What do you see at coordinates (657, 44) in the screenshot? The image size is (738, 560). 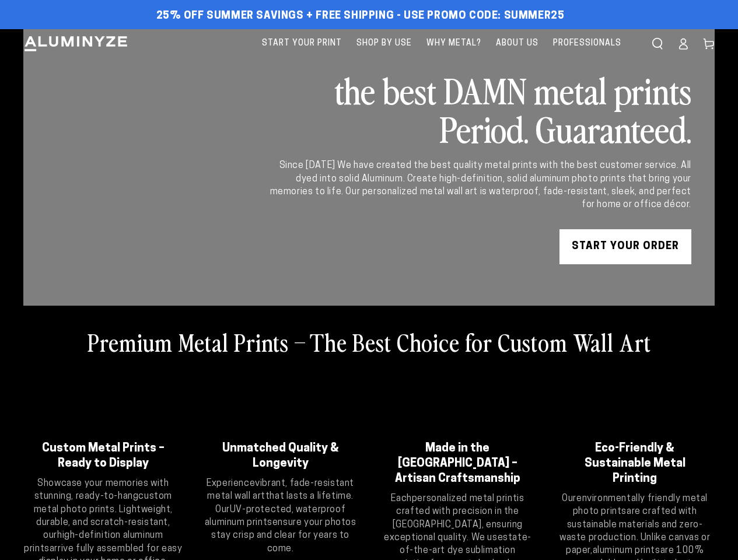 I see `summary: Search our site` at bounding box center [657, 44].